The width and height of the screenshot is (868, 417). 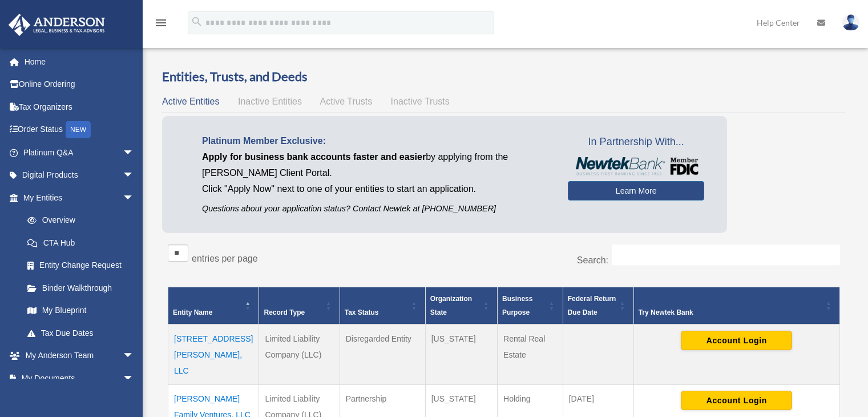 What do you see at coordinates (80, 266) in the screenshot?
I see `a: Entity Change Request` at bounding box center [80, 266].